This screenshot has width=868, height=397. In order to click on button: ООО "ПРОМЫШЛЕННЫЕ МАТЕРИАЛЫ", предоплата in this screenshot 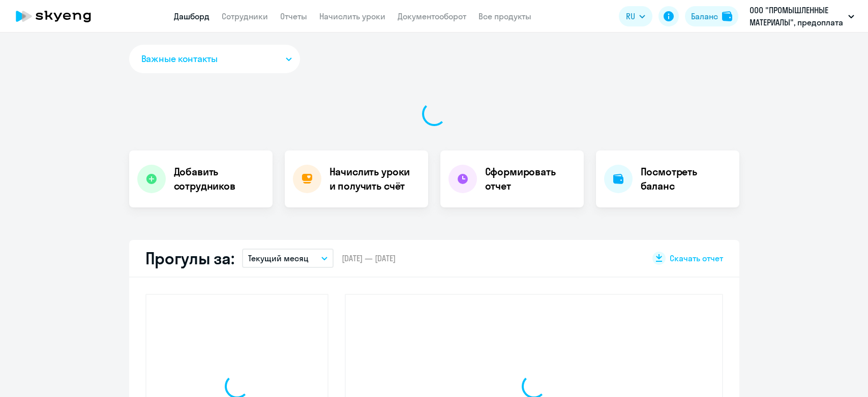, I will do `click(802, 17)`.